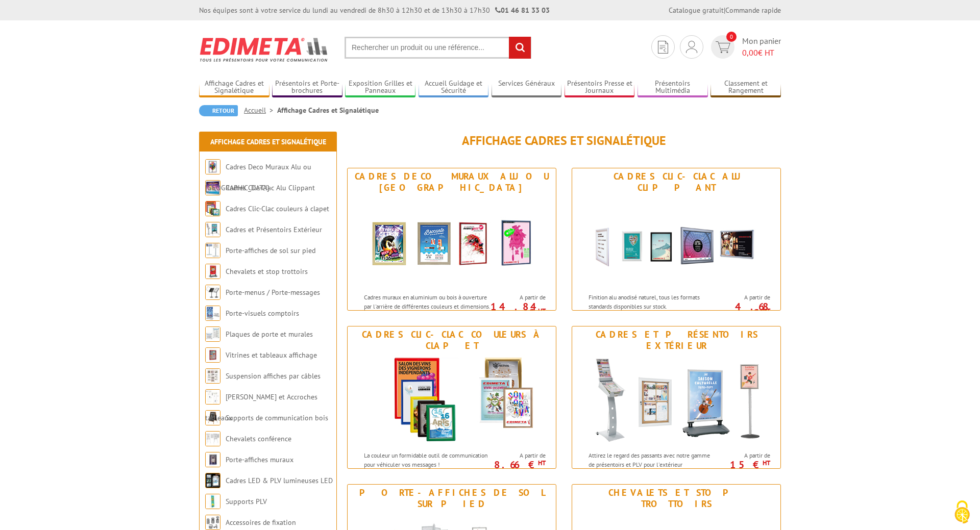 This screenshot has height=530, width=980. Describe the element at coordinates (261, 522) in the screenshot. I see `a: Accessoires de fixation` at that location.